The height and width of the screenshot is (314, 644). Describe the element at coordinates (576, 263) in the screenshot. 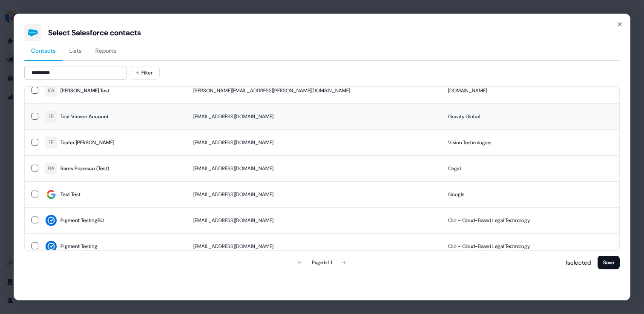

I see `p: 1 selected` at that location.